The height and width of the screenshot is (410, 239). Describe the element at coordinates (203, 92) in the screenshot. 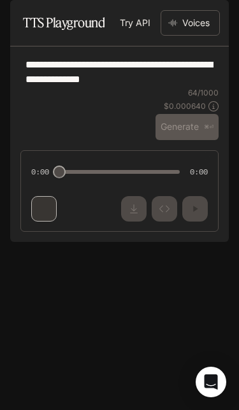

I see `p: 64 / 1000` at that location.